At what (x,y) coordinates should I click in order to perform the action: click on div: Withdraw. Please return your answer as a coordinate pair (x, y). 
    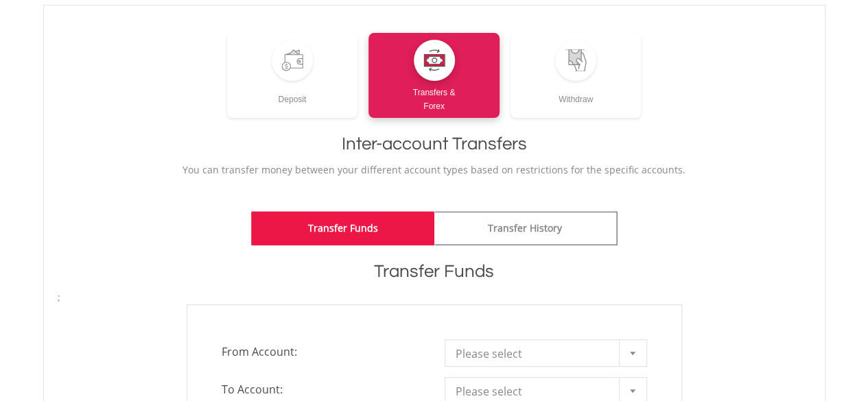
    Looking at the image, I should click on (576, 93).